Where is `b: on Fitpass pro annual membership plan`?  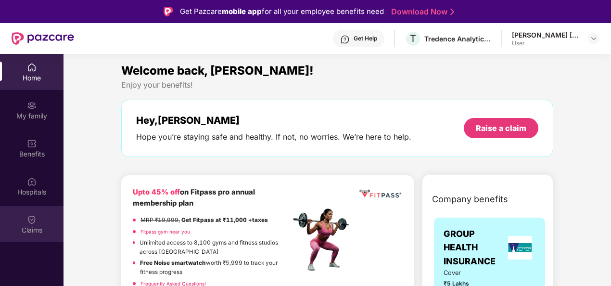 b: on Fitpass pro annual membership plan is located at coordinates (194, 197).